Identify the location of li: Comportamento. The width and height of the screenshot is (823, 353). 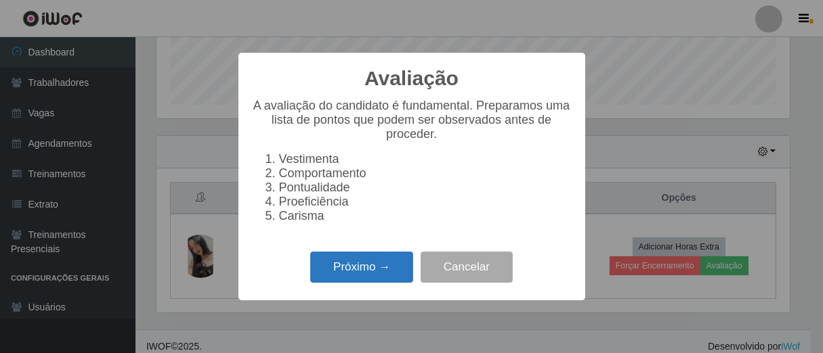
(425, 173).